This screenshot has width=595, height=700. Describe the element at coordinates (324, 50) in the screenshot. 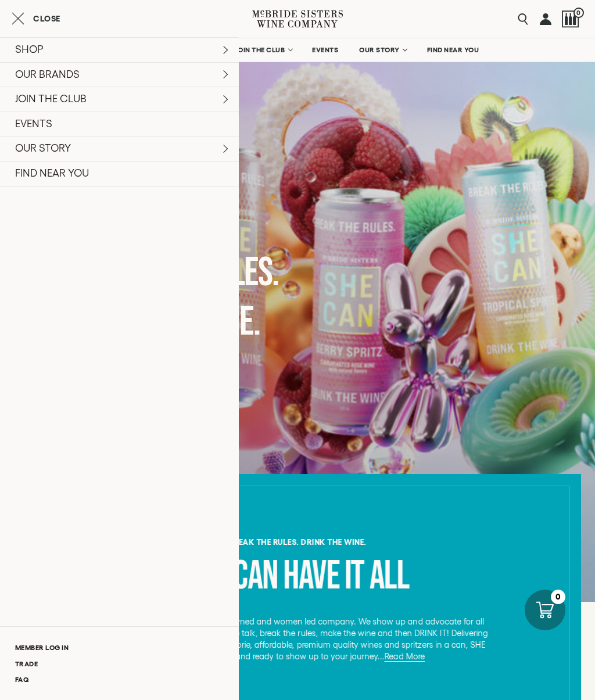

I see `span: EVENTS` at that location.